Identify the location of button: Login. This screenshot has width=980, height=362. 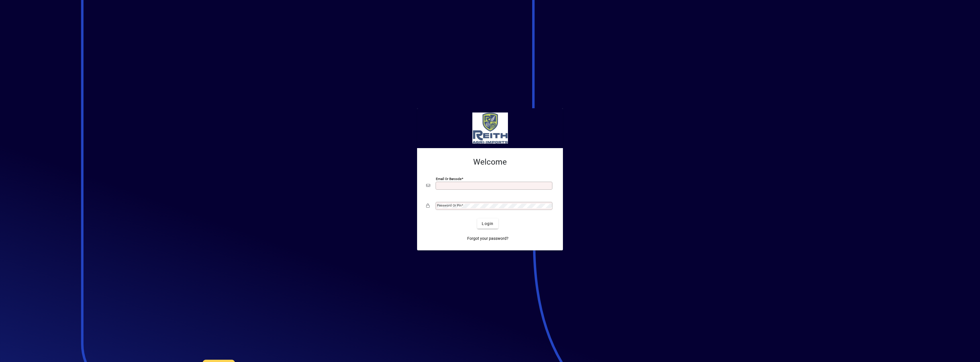
(488, 224).